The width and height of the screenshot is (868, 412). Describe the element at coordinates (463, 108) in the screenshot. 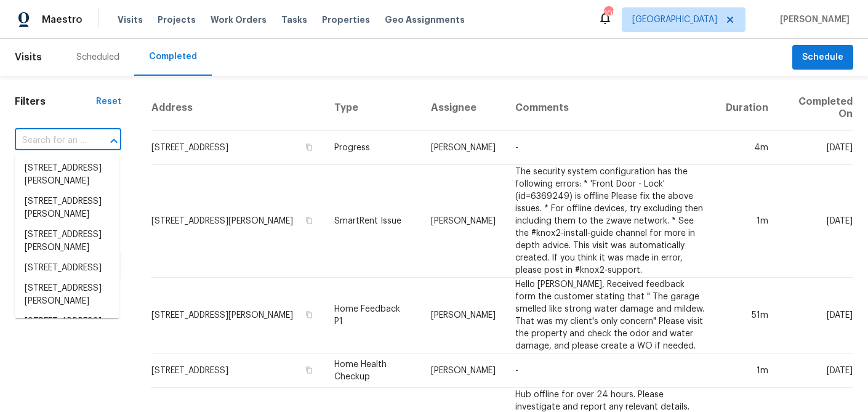

I see `th: Assignee` at that location.